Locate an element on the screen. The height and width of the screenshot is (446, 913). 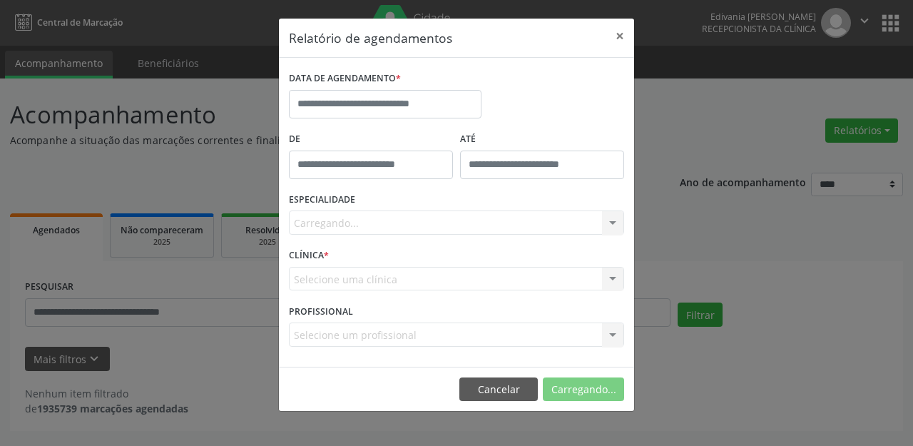
label: ATÉ is located at coordinates (542, 139).